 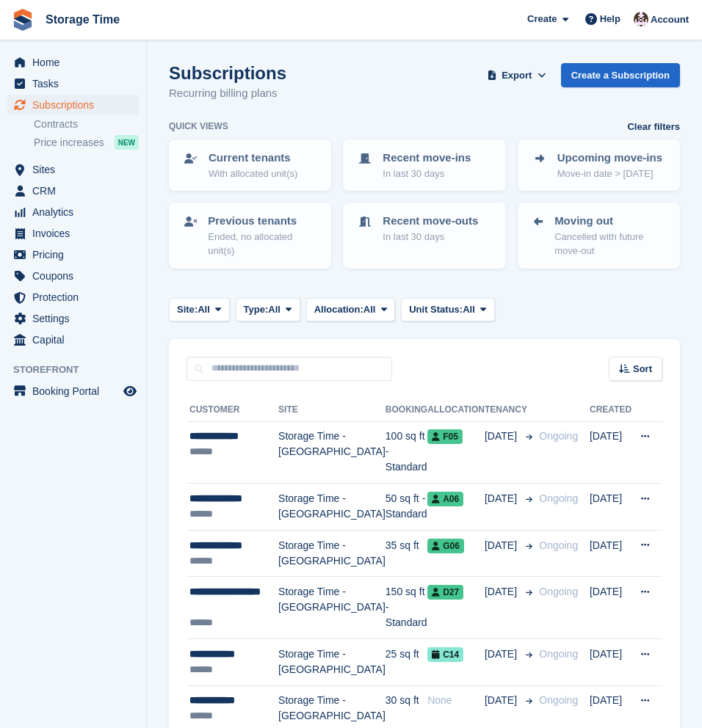 What do you see at coordinates (77, 276) in the screenshot?
I see `span: Coupons` at bounding box center [77, 276].